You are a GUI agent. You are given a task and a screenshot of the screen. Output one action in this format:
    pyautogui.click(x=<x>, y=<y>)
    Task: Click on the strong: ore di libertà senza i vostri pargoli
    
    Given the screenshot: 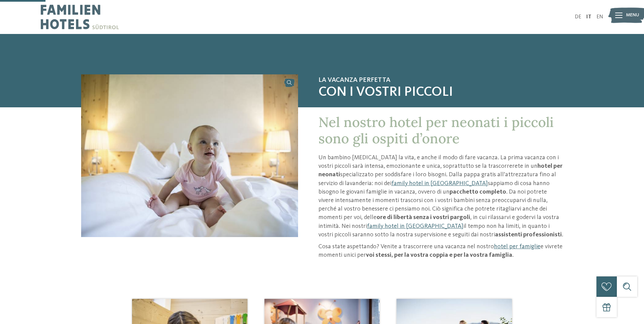 What is the action you would take?
    pyautogui.click(x=423, y=217)
    